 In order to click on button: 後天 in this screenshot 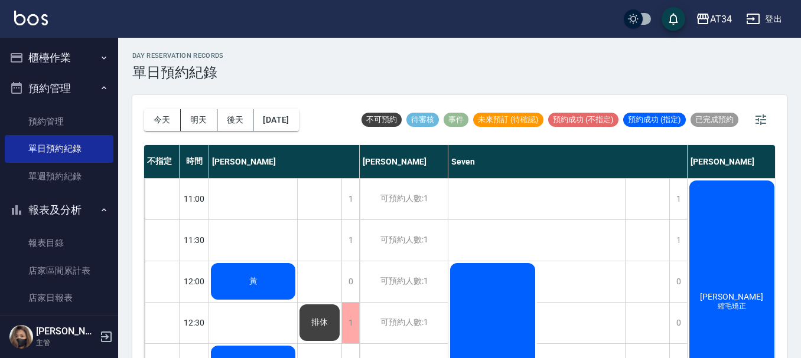, I will do `click(236, 120)`.